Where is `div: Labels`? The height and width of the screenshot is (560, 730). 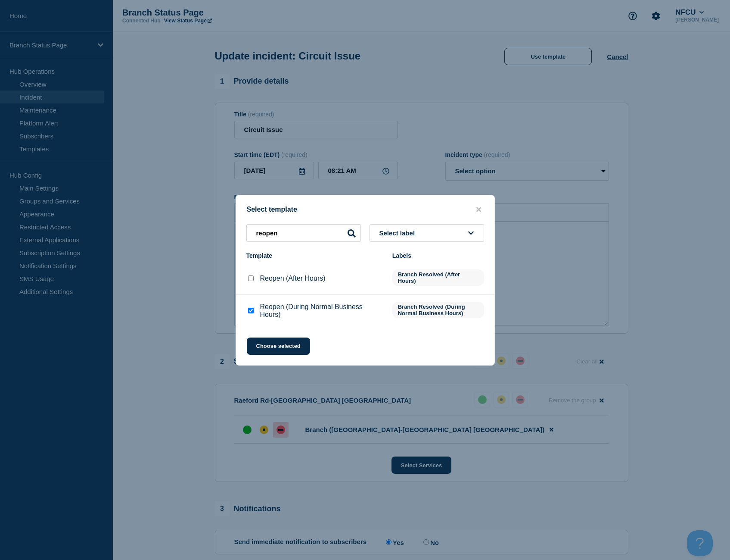 div: Labels is located at coordinates (438, 256).